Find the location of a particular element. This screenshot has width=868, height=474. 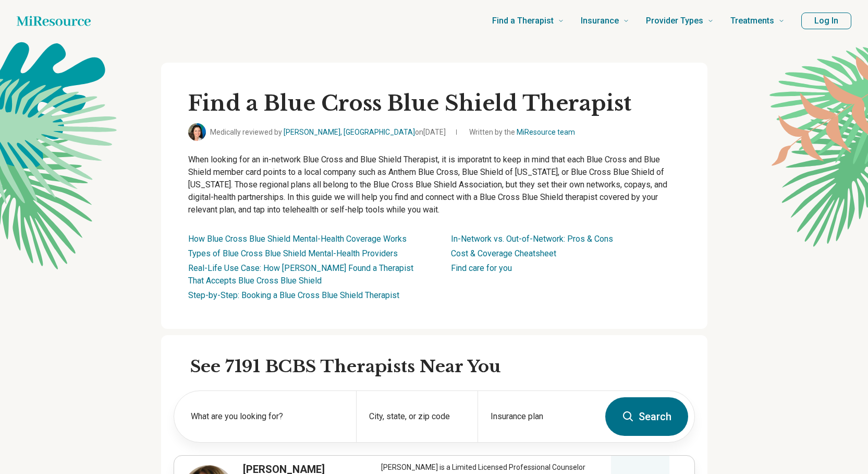

button: Search is located at coordinates (646, 416).